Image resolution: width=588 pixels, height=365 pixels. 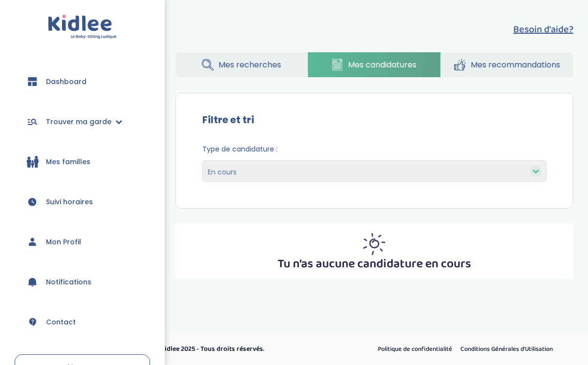 I want to click on a: Conditions Générales d’Utilisation, so click(x=506, y=350).